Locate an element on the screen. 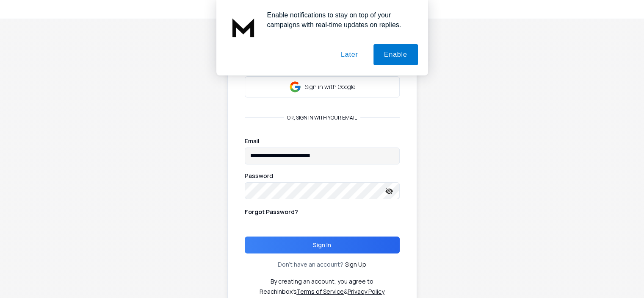  button: Later is located at coordinates (349, 55).